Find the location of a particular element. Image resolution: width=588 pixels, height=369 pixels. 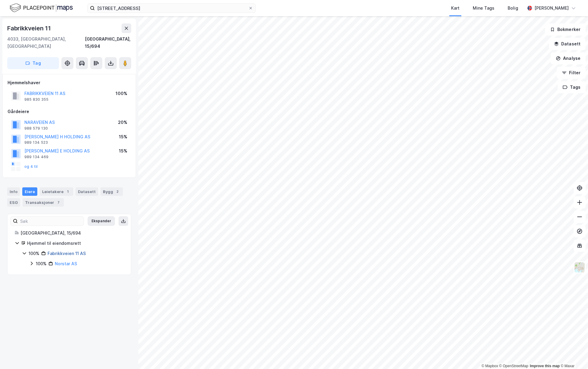

div: Datasett is located at coordinates (87, 192).